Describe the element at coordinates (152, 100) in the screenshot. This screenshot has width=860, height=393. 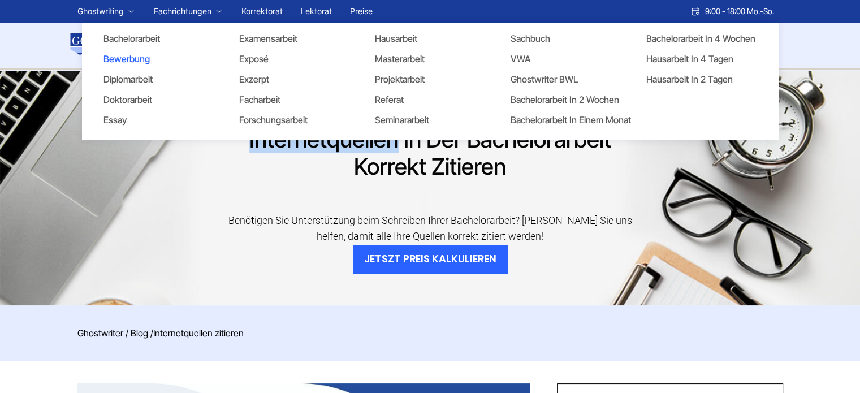
I see `a: Doktorarbeit` at that location.